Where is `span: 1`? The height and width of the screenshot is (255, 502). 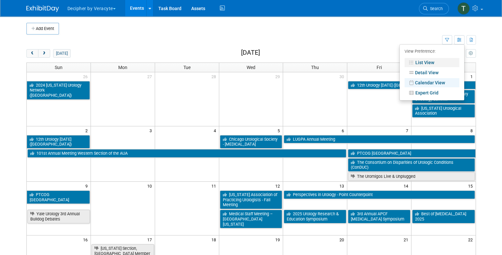 span: 1 is located at coordinates (472, 76).